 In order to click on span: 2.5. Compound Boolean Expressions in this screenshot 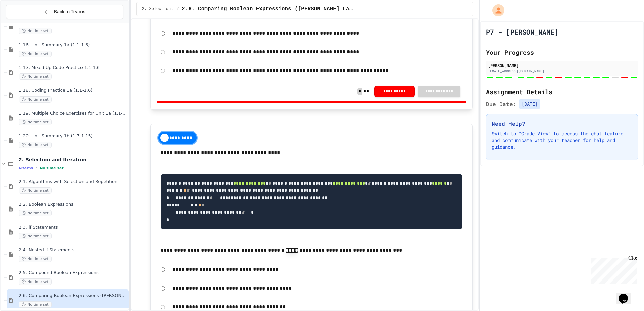, I will do `click(73, 273)`.